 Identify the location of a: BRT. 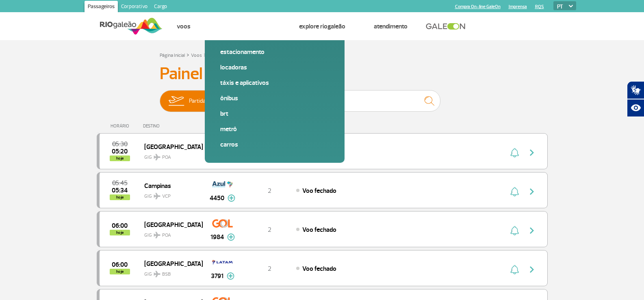
(274, 114).